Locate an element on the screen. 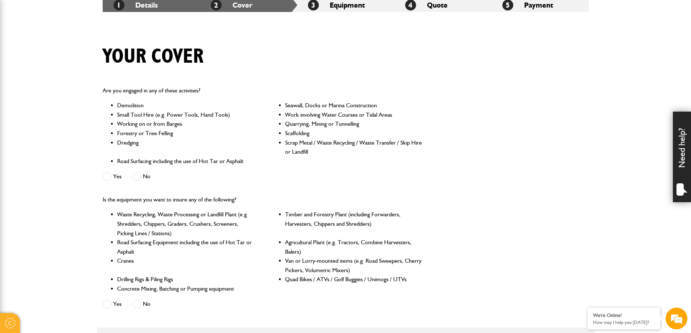 The width and height of the screenshot is (691, 333). a: 1Details is located at coordinates (136, 5).